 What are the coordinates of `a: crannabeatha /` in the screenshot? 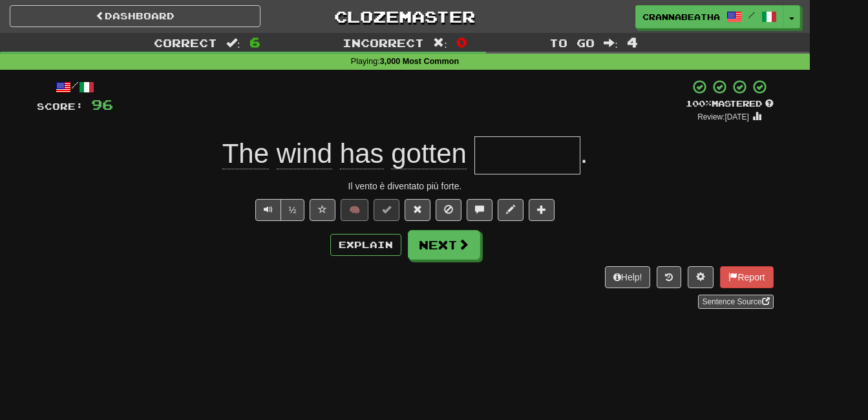 It's located at (710, 17).